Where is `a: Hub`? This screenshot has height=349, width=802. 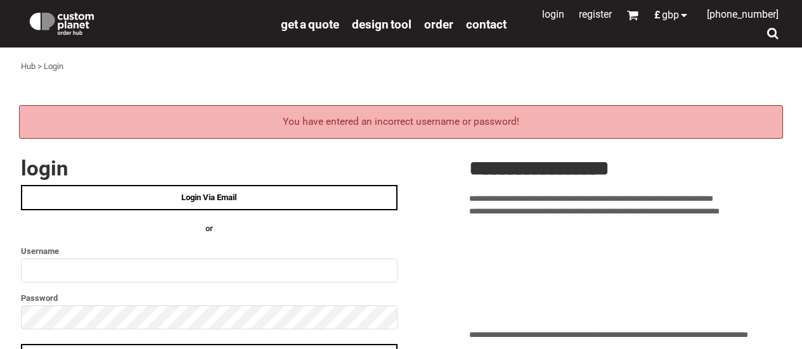 a: Hub is located at coordinates (28, 66).